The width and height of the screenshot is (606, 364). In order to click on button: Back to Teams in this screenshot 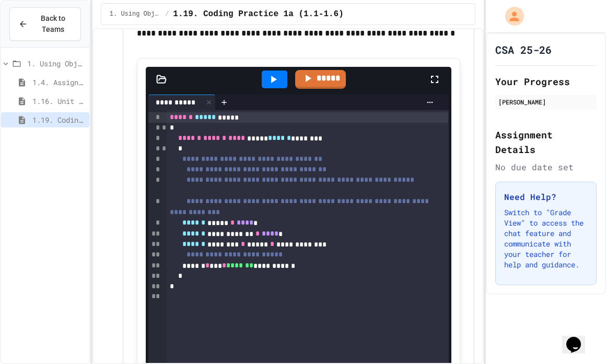, I will do `click(45, 24)`.